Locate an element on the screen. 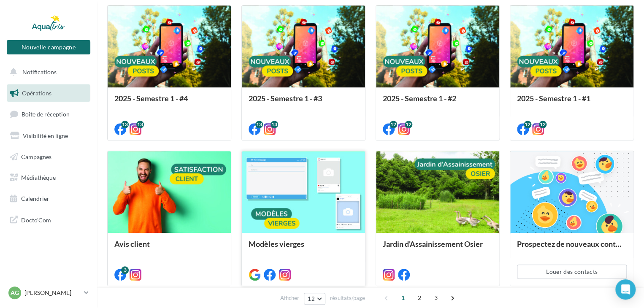 Image resolution: width=644 pixels, height=308 pixels. div: Jardin d'Assainissement Osier is located at coordinates (438, 248).